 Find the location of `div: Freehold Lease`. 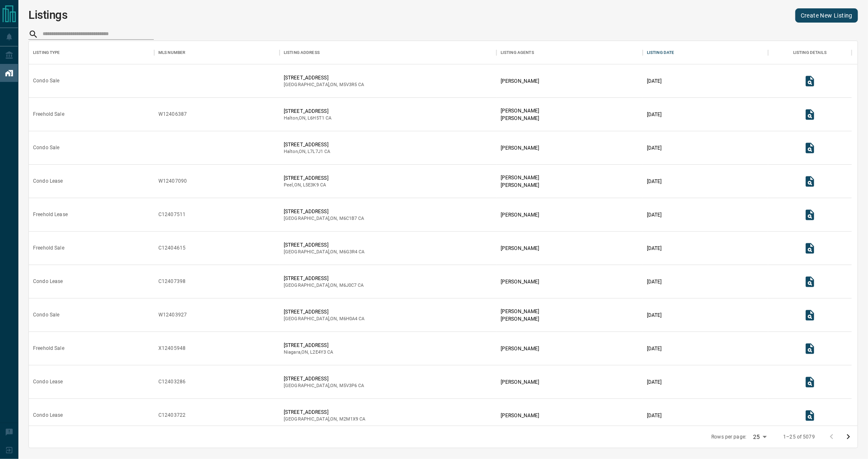

div: Freehold Lease is located at coordinates (51, 215).